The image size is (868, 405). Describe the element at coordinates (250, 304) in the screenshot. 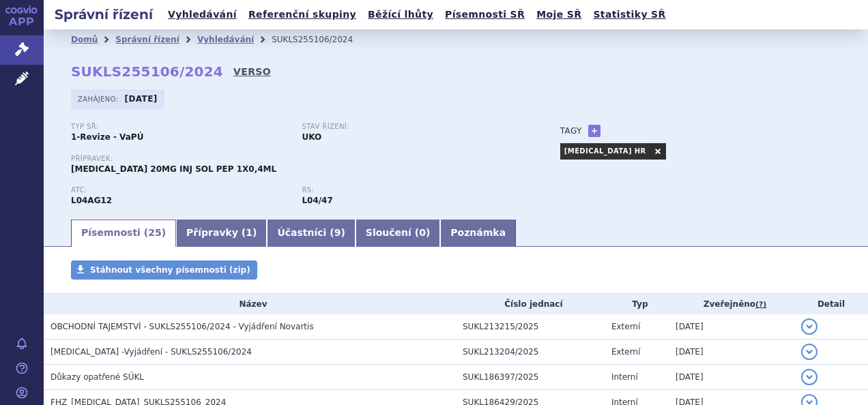

I see `th: Název` at that location.